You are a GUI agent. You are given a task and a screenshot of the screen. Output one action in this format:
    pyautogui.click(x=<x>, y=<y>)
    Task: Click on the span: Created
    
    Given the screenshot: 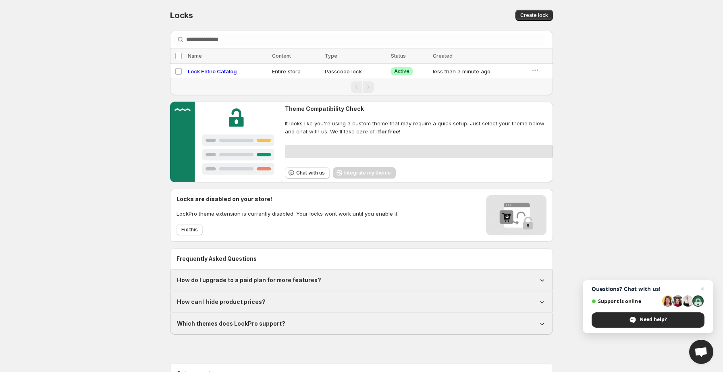 What is the action you would take?
    pyautogui.click(x=443, y=56)
    